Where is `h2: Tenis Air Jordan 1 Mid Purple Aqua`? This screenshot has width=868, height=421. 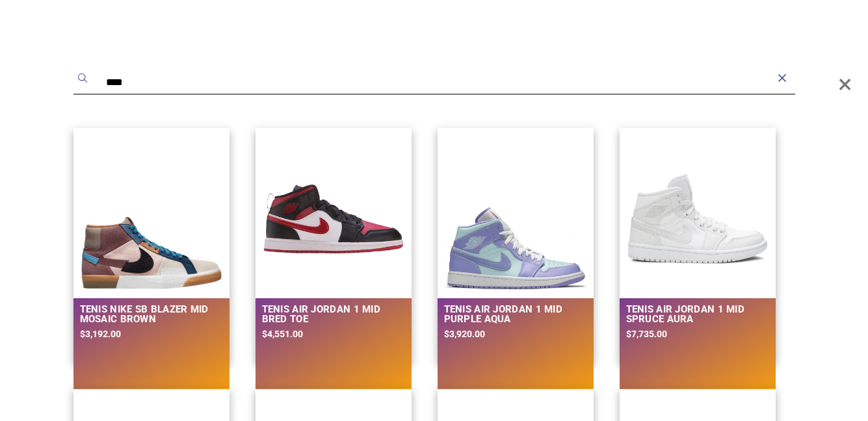 h2: Tenis Air Jordan 1 Mid Purple Aqua is located at coordinates (515, 315).